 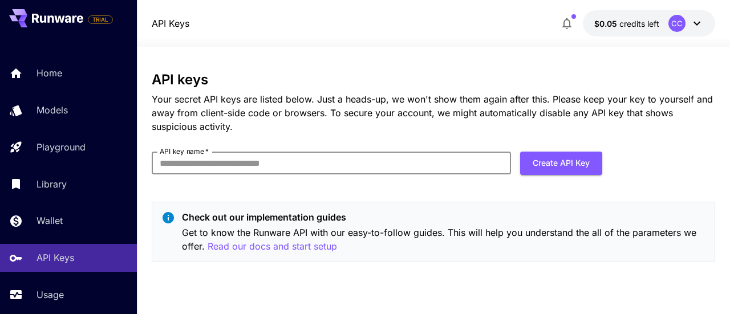 I want to click on div: Chat Widget, so click(x=701, y=287).